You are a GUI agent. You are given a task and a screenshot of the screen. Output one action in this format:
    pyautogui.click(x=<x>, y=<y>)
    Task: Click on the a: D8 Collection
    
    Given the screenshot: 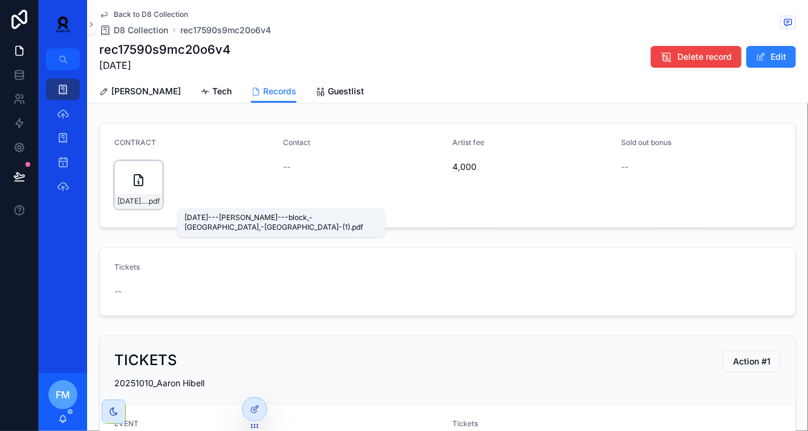 What is the action you would take?
    pyautogui.click(x=134, y=30)
    